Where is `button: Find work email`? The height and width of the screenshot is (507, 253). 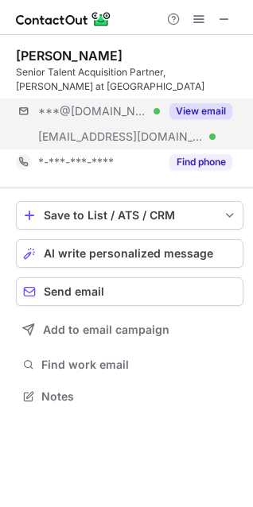
button: Find work email is located at coordinates (130, 365).